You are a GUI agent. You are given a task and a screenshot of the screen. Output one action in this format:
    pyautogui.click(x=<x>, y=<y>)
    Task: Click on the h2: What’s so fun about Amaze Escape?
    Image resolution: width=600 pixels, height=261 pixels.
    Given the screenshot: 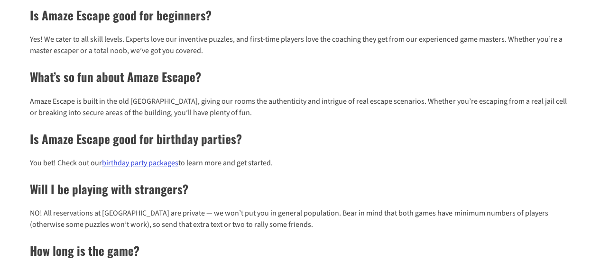 What is the action you would take?
    pyautogui.click(x=300, y=77)
    